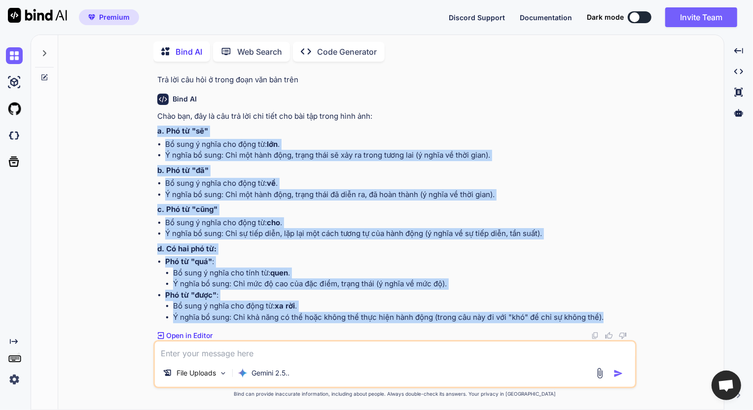 This screenshot has height=410, width=753. What do you see at coordinates (243, 373) in the screenshot?
I see `img: Gemini 2.5 Pro` at bounding box center [243, 373].